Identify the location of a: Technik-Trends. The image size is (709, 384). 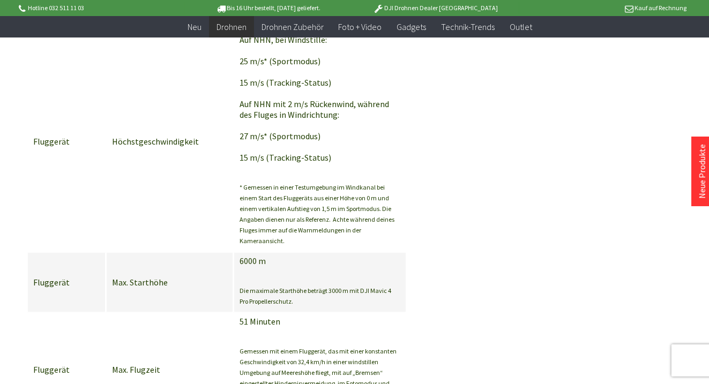
(468, 27).